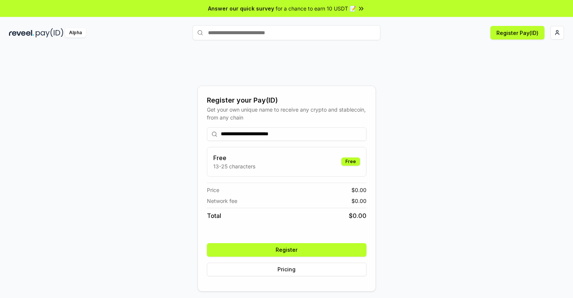  I want to click on img: pay_id, so click(50, 33).